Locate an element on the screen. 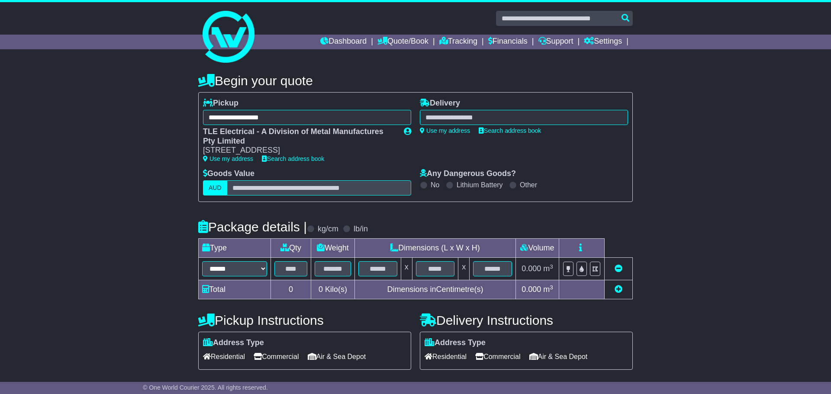 Image resolution: width=831 pixels, height=394 pixels. label: Lithium Battery is located at coordinates (480, 185).